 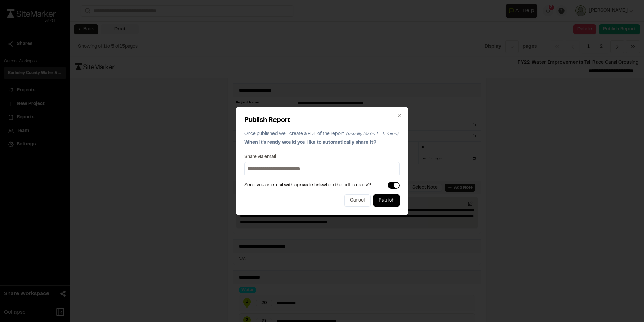 What do you see at coordinates (322, 121) in the screenshot?
I see `h2: Publish Report` at bounding box center [322, 121].